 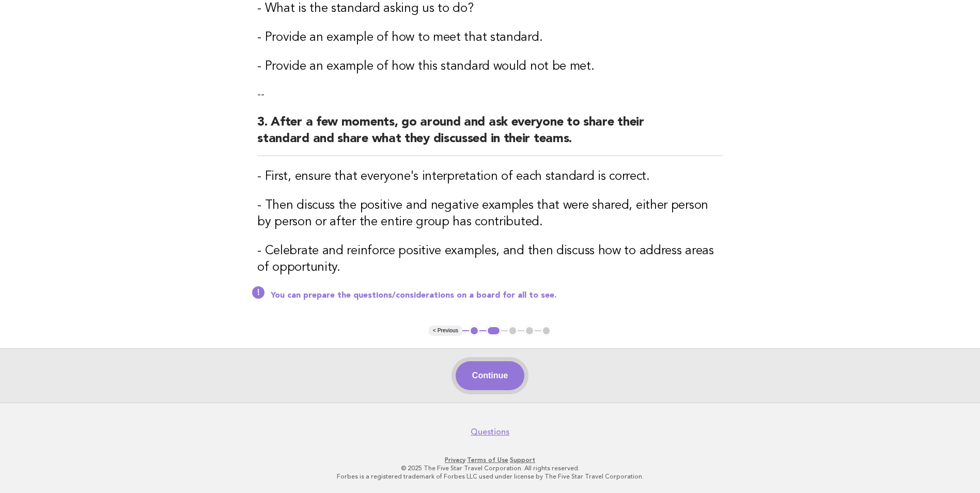 I want to click on h3: - Then discuss the positive and negative examples that were shared, either person by person or af..., so click(x=490, y=214).